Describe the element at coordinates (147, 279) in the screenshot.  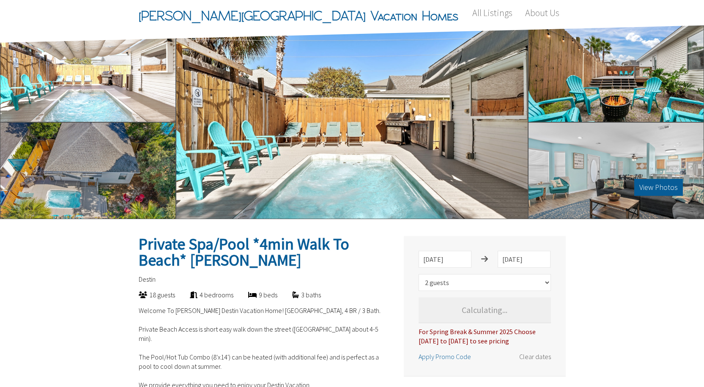
I see `span: Destin` at that location.